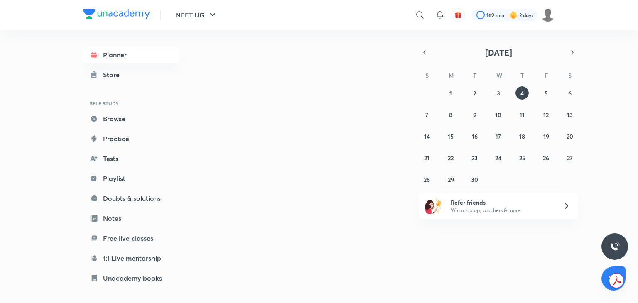 The height and width of the screenshot is (303, 638). Describe the element at coordinates (547, 75) in the screenshot. I see `abbr: Friday` at that location.